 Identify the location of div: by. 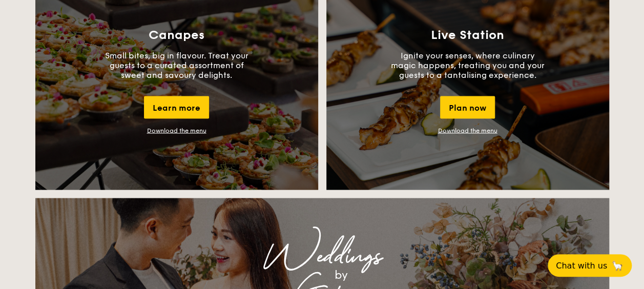
(341, 275).